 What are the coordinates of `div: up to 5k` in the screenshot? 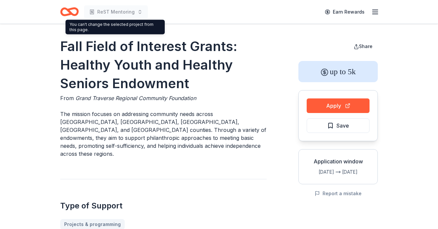 It's located at (338, 72).